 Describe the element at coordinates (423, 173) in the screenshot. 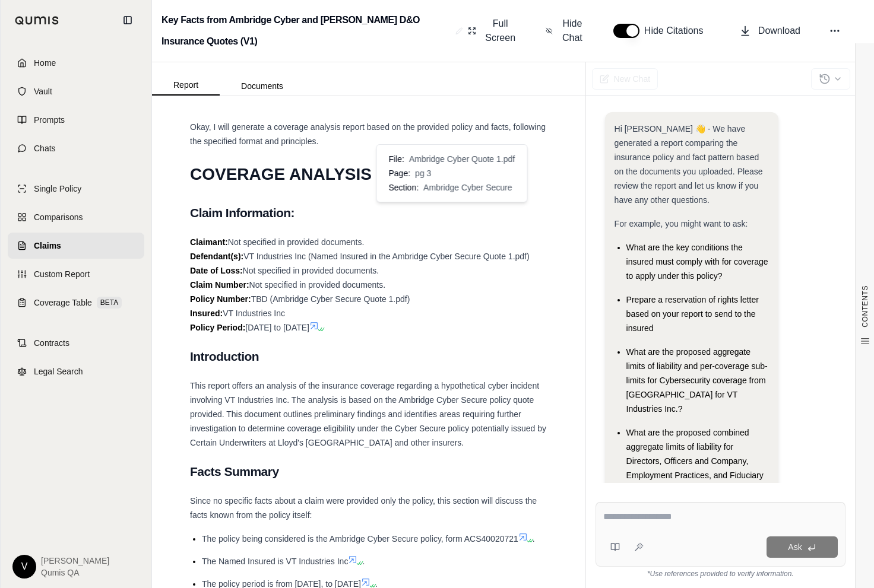

I see `span: pg 3` at that location.